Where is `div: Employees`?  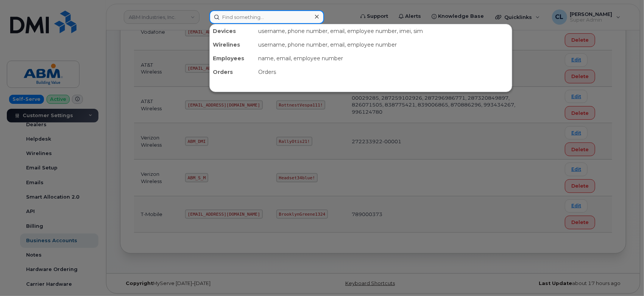
div: Employees is located at coordinates (233, 58).